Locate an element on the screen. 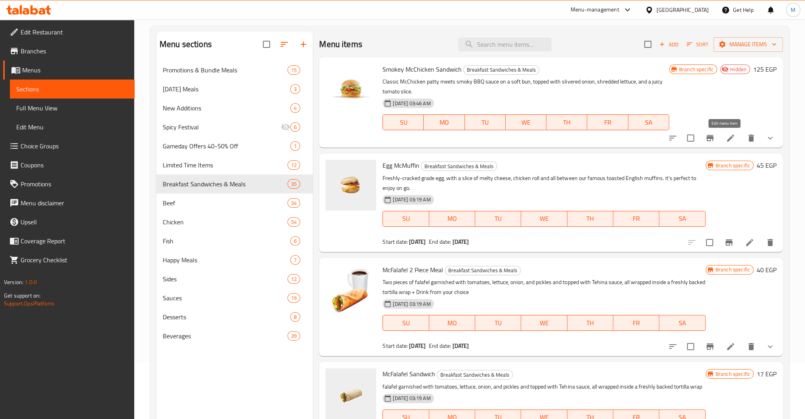 This screenshot has height=419, width=805. p: Classic McChicken patty meets smoky BBQ sauce on a soft bun, topped with slivered onion, shredded... is located at coordinates (525, 87).